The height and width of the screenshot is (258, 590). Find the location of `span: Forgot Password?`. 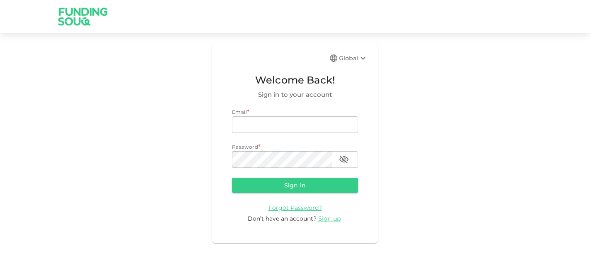

span: Forgot Password? is located at coordinates (295, 207).